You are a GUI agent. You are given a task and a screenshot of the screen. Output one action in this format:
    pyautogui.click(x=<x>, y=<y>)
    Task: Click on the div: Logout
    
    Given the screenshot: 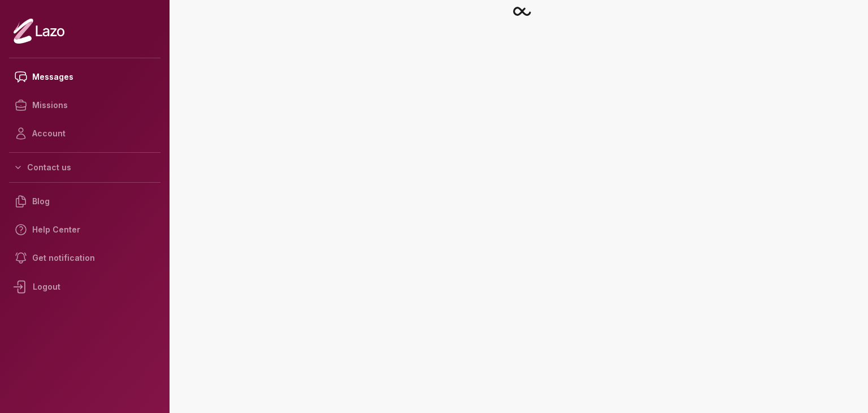 What is the action you would take?
    pyautogui.click(x=85, y=287)
    